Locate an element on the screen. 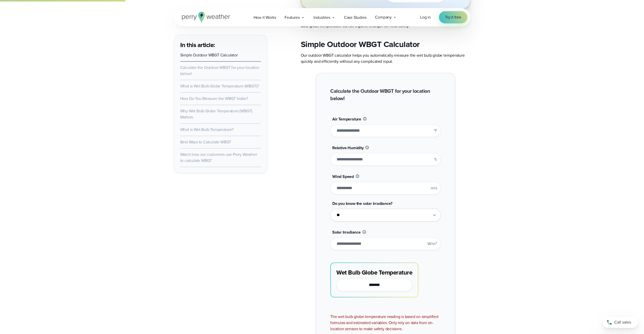 The width and height of the screenshot is (644, 334). span: Air Temperature is located at coordinates (347, 119).